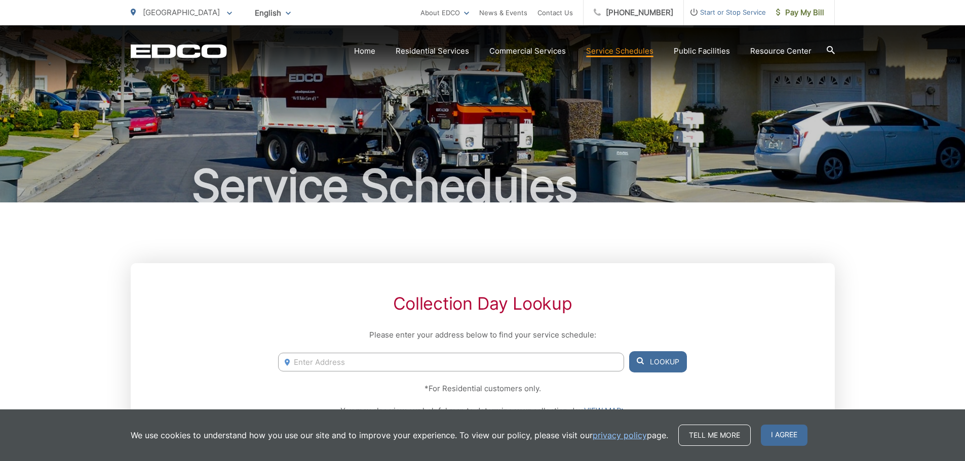 Image resolution: width=965 pixels, height=461 pixels. Describe the element at coordinates (451, 362) in the screenshot. I see `input: Enter Address` at that location.